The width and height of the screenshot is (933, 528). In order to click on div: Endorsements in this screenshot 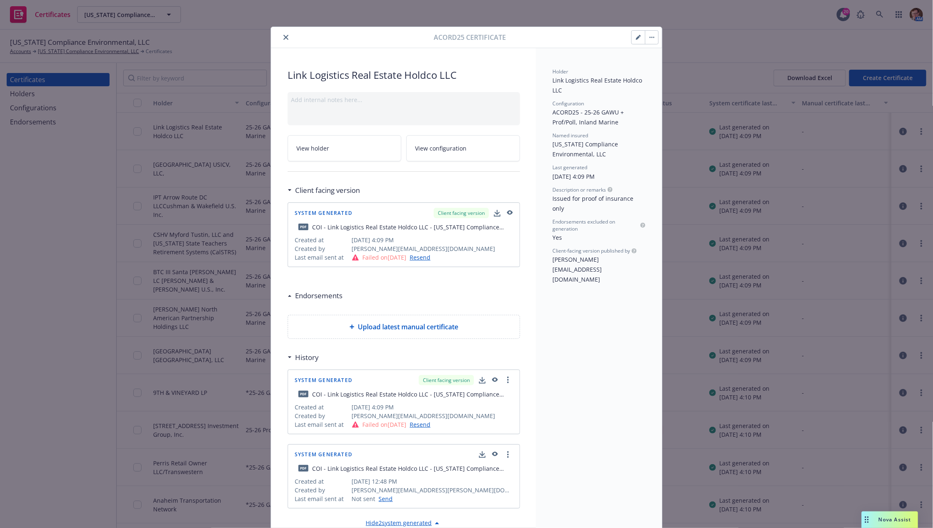, I will do `click(315, 296)`.